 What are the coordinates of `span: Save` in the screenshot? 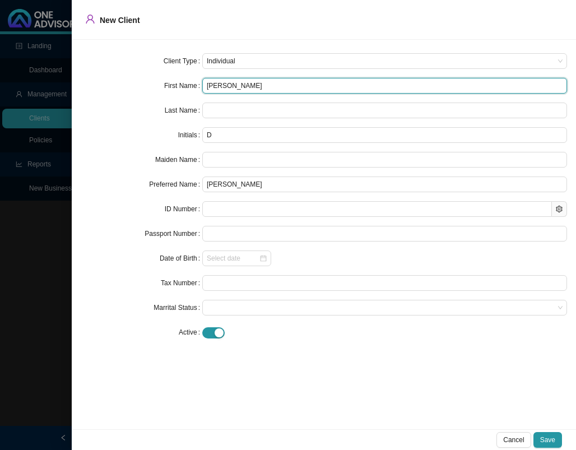 It's located at (547, 440).